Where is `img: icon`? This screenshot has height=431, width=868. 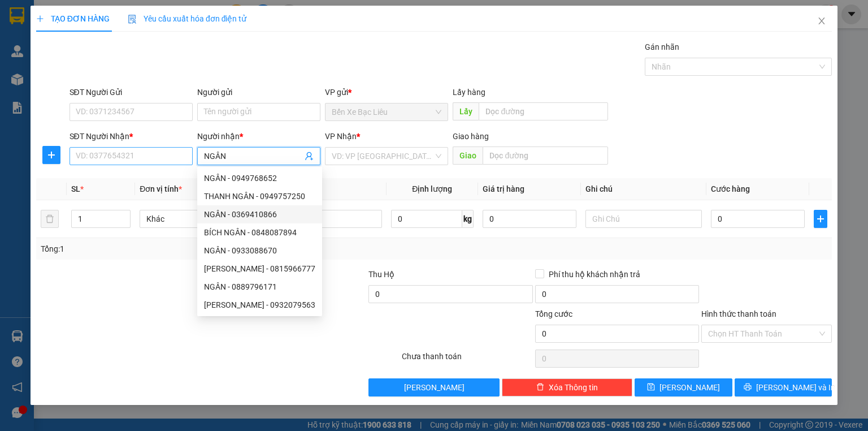
img: icon is located at coordinates (133, 20).